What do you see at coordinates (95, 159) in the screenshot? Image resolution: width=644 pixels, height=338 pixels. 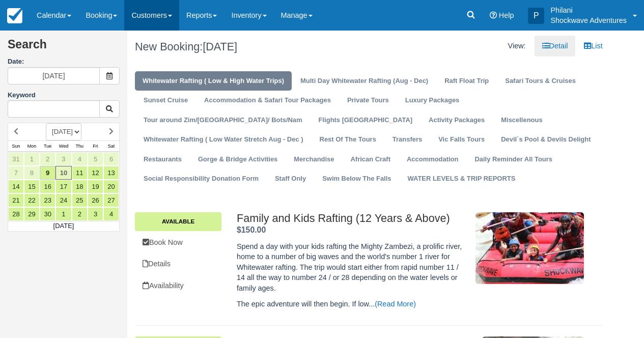 I see `a: 5` at bounding box center [95, 159].